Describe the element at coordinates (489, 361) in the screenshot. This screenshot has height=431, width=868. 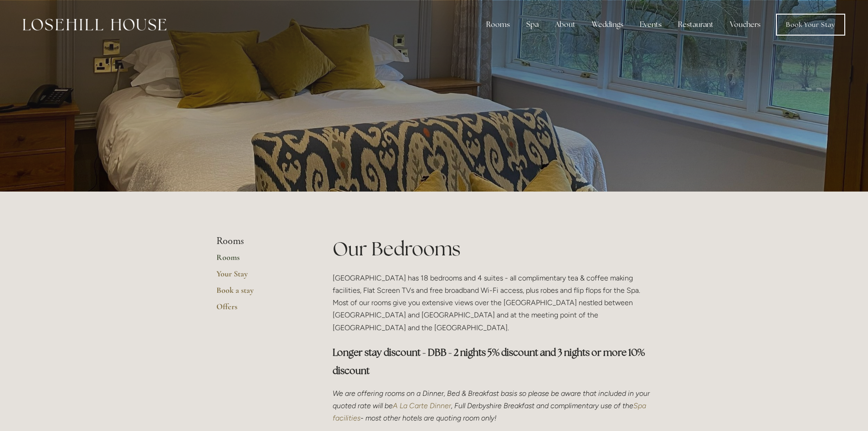
I see `strong: Longer stay discount - DBB - 2 nights 5% discount and 3 nights or more 10% discount` at that location.